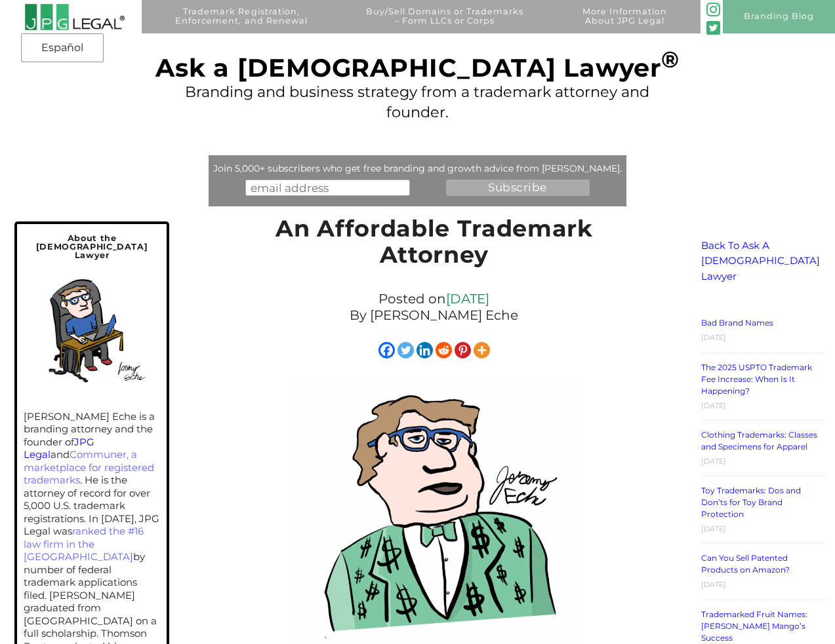  What do you see at coordinates (74, 16) in the screenshot?
I see `img: 2016-logo-black-letters-3-r.png` at bounding box center [74, 16].